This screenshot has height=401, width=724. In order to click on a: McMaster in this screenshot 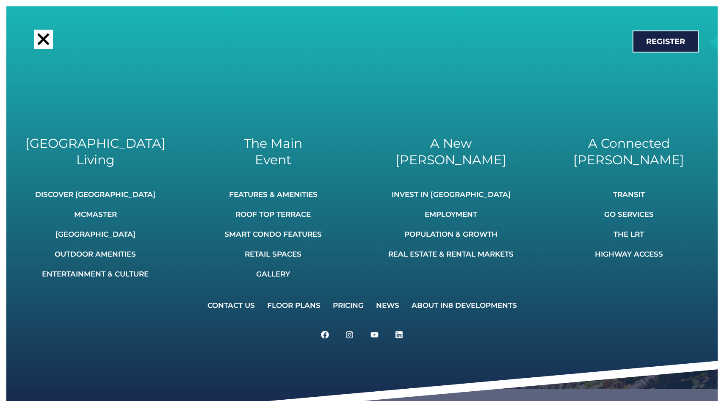, I will do `click(95, 214)`.